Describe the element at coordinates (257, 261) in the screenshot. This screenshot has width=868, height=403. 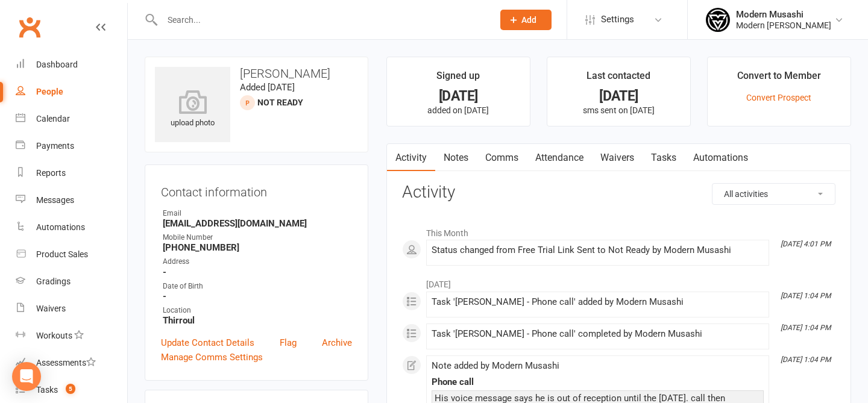
I see `div: Address` at that location.